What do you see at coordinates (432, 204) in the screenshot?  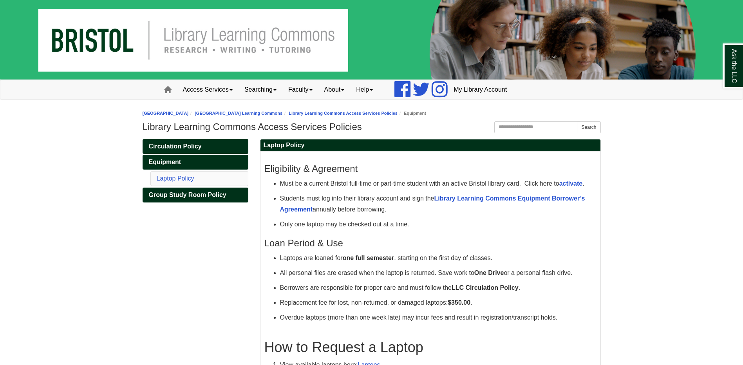 I see `a: Library Learning Commons Equipment Borrower’s Agreement` at bounding box center [432, 204].